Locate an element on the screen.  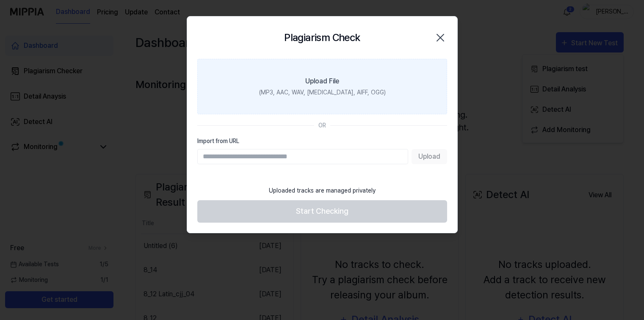
div: Uploaded tracks are managed privately is located at coordinates (322, 191).